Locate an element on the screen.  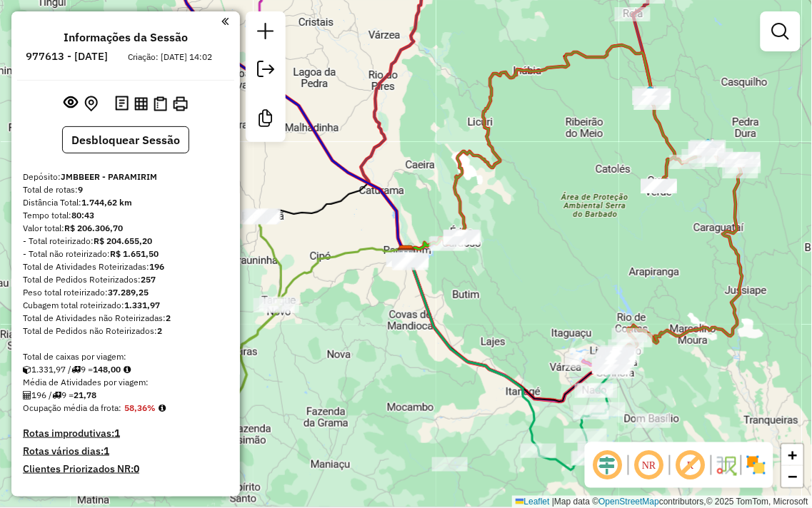
a: Zoom out is located at coordinates (793, 477).